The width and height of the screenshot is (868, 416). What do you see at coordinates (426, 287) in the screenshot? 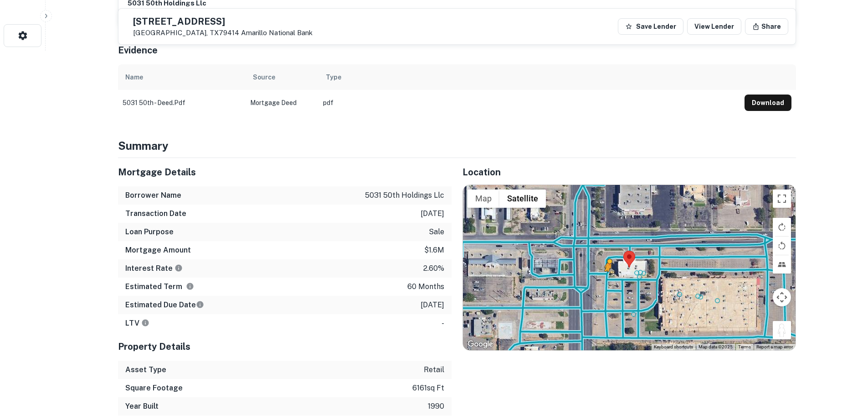
I see `p: 60 months` at bounding box center [426, 287].